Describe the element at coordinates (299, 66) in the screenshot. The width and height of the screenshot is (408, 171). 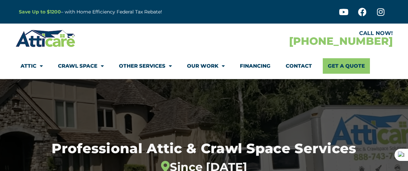
I see `a: Contact` at that location.